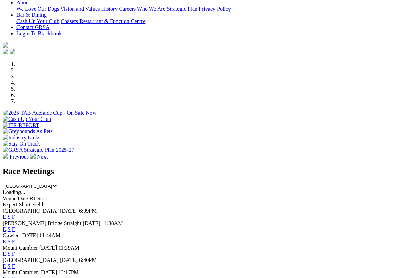 This screenshot has width=408, height=278. Describe the element at coordinates (5, 156) in the screenshot. I see `img: chevron-left-pager-white.svg` at that location.